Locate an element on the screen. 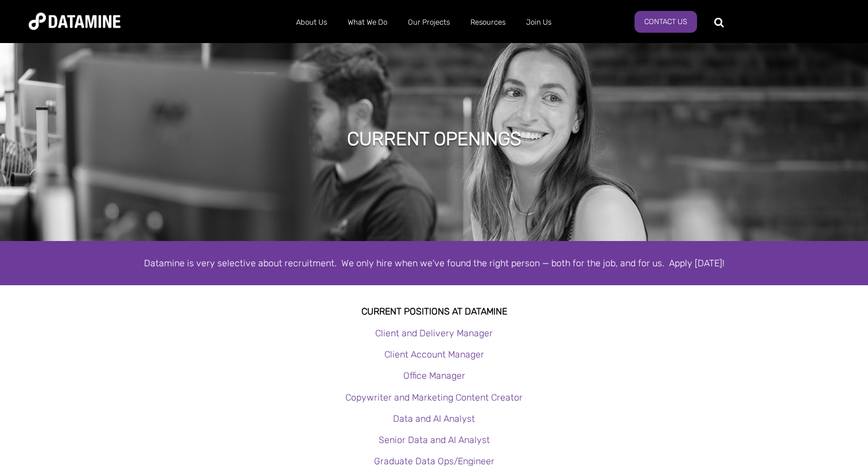 Image resolution: width=868 pixels, height=466 pixels. a: Resources is located at coordinates (488, 22).